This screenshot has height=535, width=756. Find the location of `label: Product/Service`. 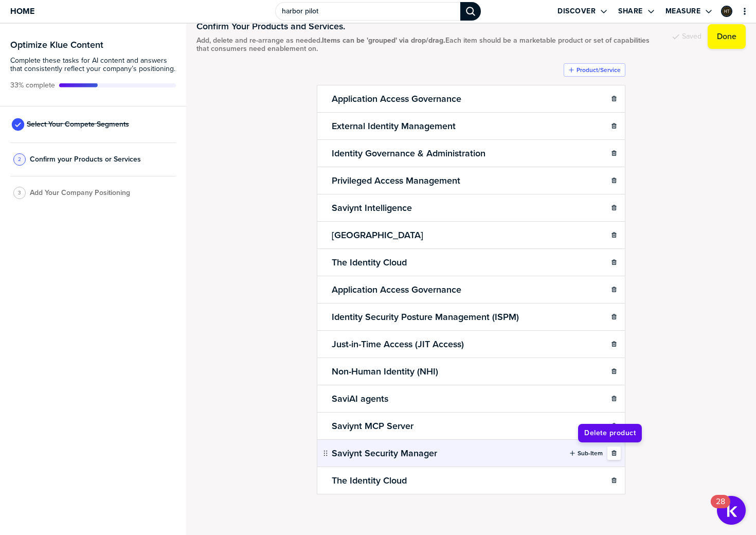

label: Product/Service is located at coordinates (599, 70).